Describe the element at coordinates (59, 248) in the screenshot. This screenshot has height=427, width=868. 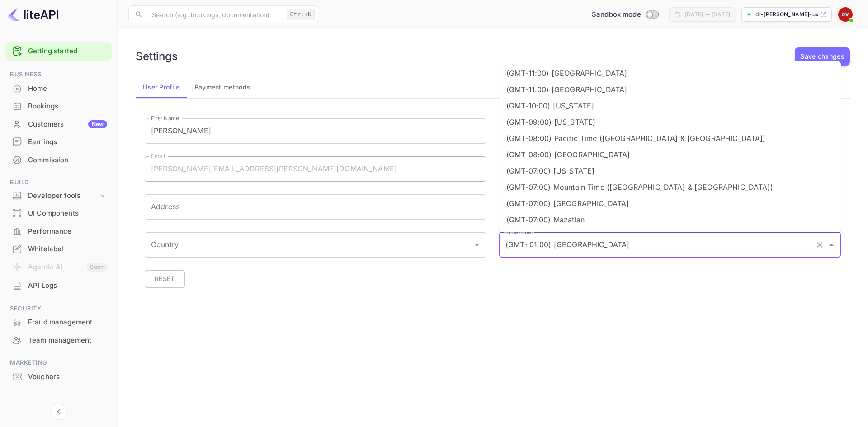
I see `a: Whitelabel` at that location.